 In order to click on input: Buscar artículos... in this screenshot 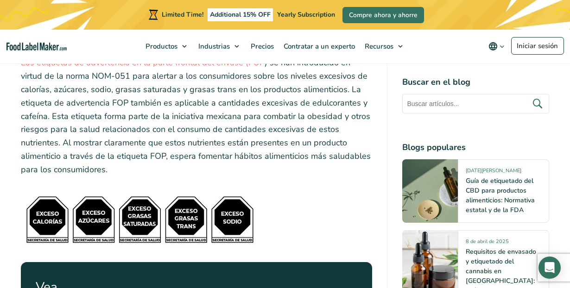, I will do `click(475, 104)`.